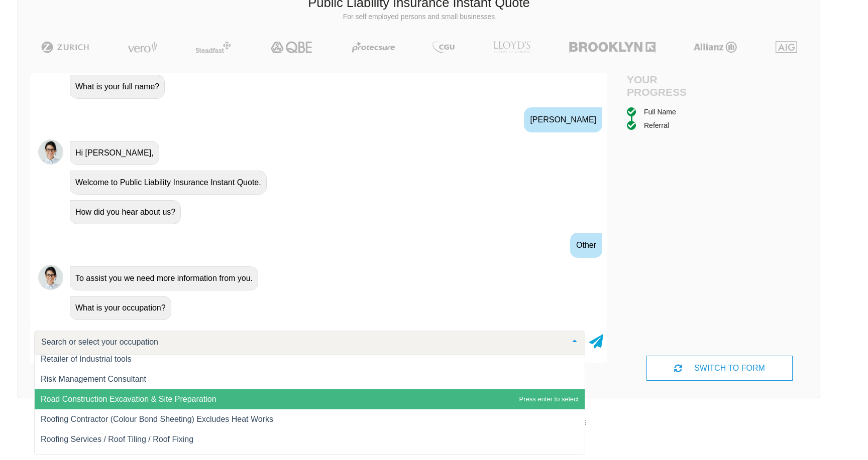 This screenshot has height=460, width=868. Describe the element at coordinates (65, 47) in the screenshot. I see `img: Zurich | Public Liability Insurance` at that location.